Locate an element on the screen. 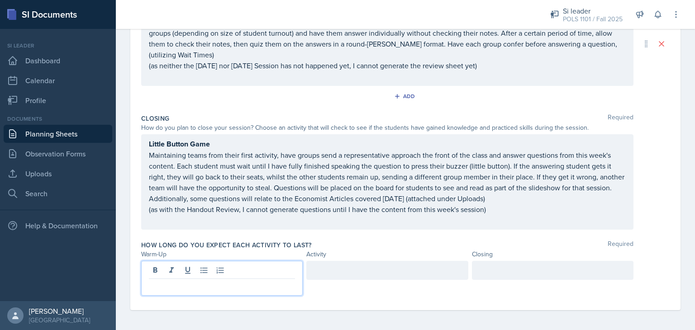 This screenshot has width=695, height=330. button: Add is located at coordinates (405, 96).